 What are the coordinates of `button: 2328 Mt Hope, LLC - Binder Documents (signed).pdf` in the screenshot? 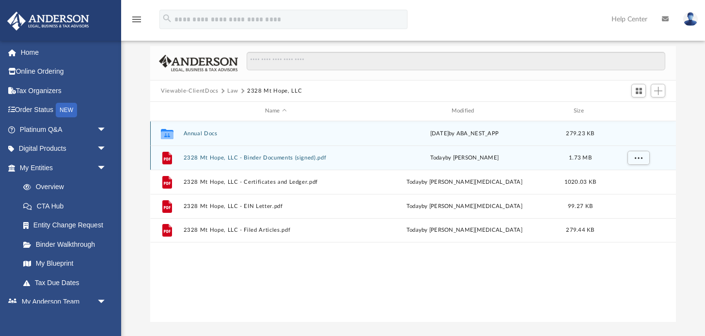 It's located at (276, 157).